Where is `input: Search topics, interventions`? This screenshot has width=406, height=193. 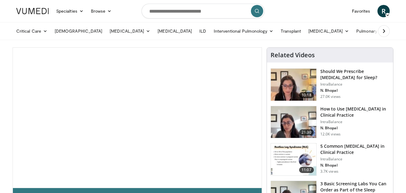 input: Search topics, interventions is located at coordinates (203, 11).